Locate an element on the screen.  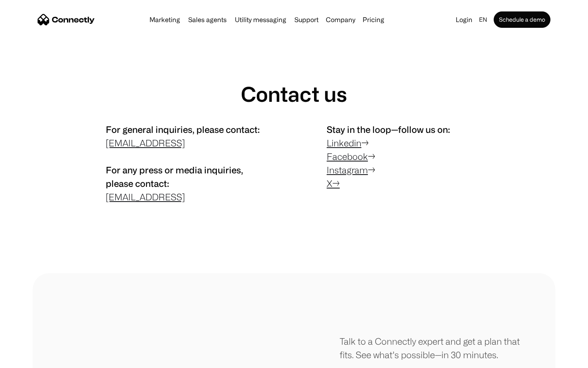
a: home is located at coordinates (66, 20).